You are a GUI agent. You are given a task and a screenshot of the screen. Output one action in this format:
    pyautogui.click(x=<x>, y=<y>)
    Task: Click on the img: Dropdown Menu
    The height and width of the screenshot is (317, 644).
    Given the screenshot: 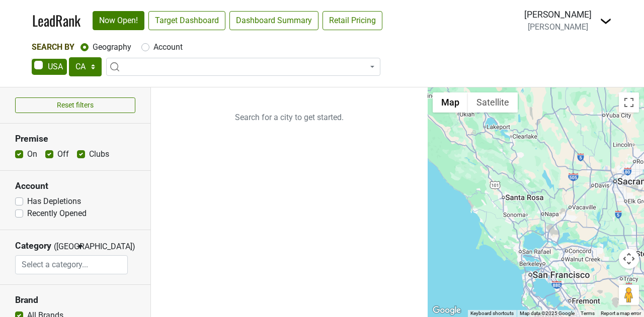 What is the action you would take?
    pyautogui.click(x=606, y=21)
    